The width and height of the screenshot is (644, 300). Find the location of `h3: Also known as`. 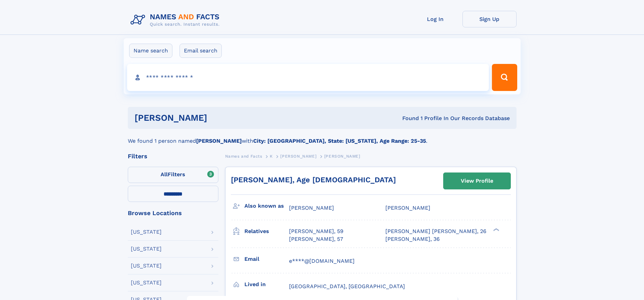

h3: Also known as is located at coordinates (267, 206).